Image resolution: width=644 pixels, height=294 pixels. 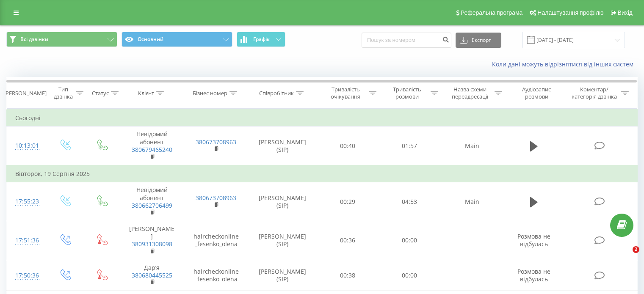 What do you see at coordinates (407, 40) in the screenshot?
I see `input: Пошук за номером` at bounding box center [407, 40].